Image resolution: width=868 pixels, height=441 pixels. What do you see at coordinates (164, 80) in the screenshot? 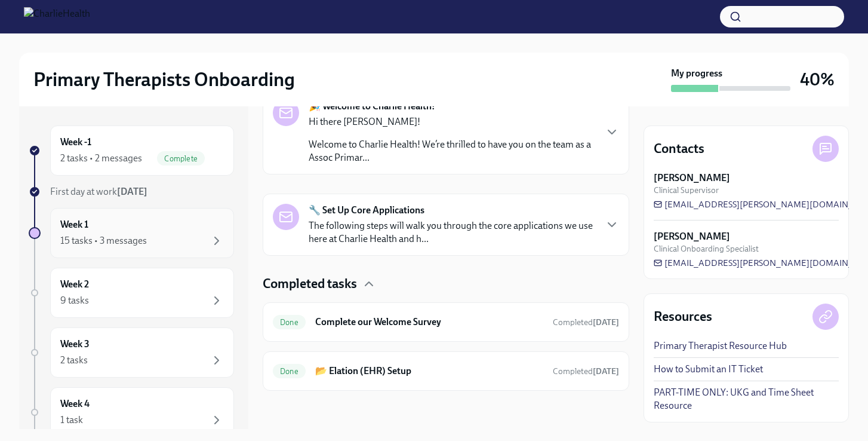
I see `h2: Primary Therapists Onboarding` at bounding box center [164, 80].